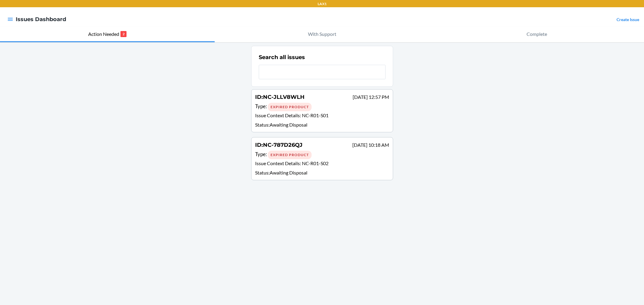 The height and width of the screenshot is (305, 644). I want to click on span: NC-JLLV8WLH, so click(284, 97).